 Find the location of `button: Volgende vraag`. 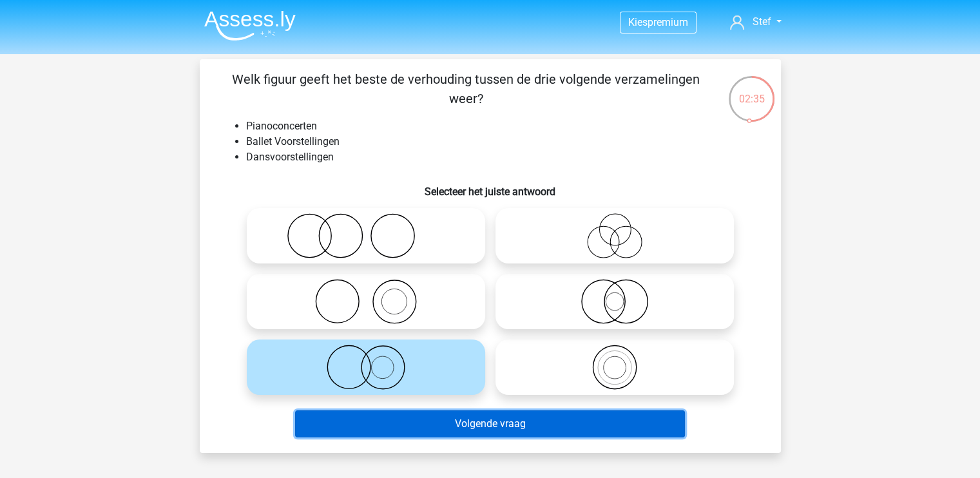

button: Volgende vraag is located at coordinates (490, 424).